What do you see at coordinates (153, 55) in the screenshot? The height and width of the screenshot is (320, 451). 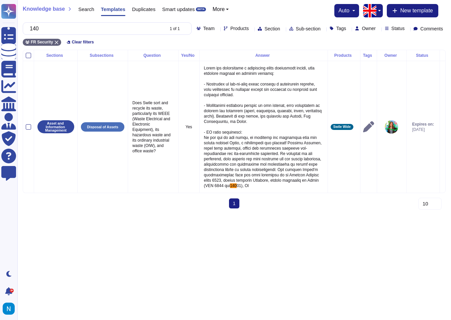 I see `div: Question` at bounding box center [153, 55].